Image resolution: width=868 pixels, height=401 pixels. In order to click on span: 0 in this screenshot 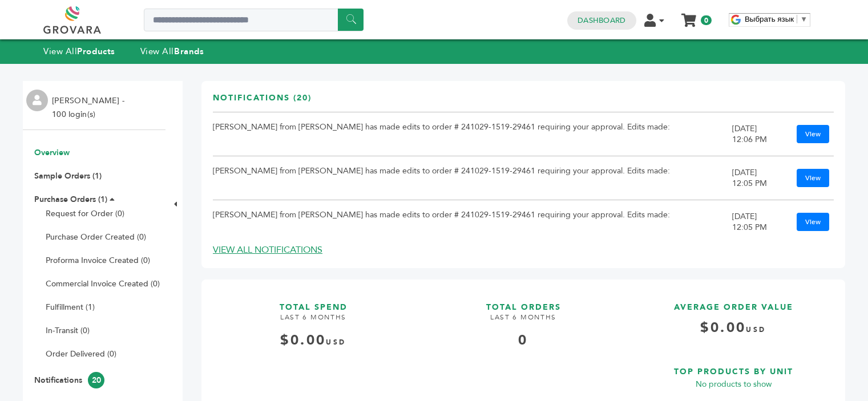, I will do `click(706, 20)`.